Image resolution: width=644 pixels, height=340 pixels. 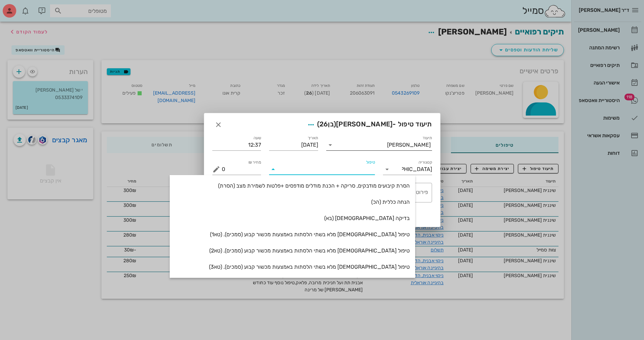 I want to click on label: מחיר ₪, so click(x=255, y=162).